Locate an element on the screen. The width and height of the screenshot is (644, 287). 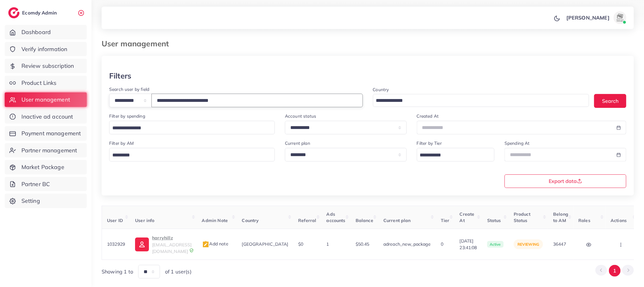
button: Search is located at coordinates (610, 101).